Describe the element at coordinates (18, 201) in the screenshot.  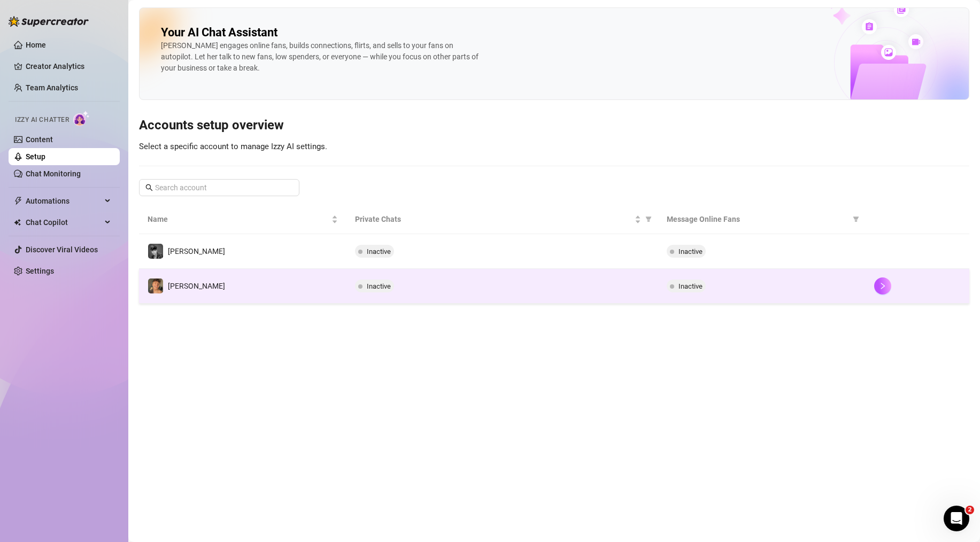
I see `span: thunderbolt` at that location.